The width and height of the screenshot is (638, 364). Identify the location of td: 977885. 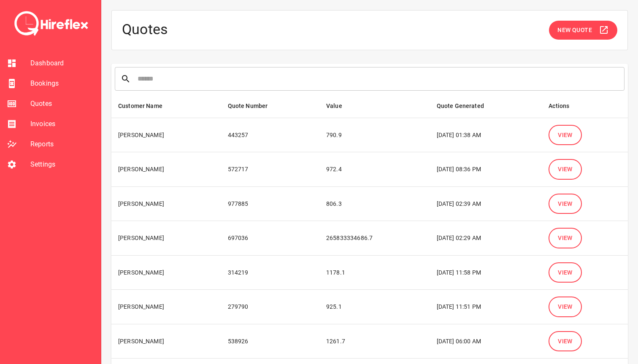
(270, 203).